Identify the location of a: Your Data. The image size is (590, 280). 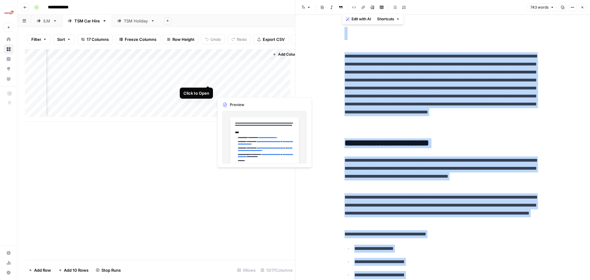
(9, 79).